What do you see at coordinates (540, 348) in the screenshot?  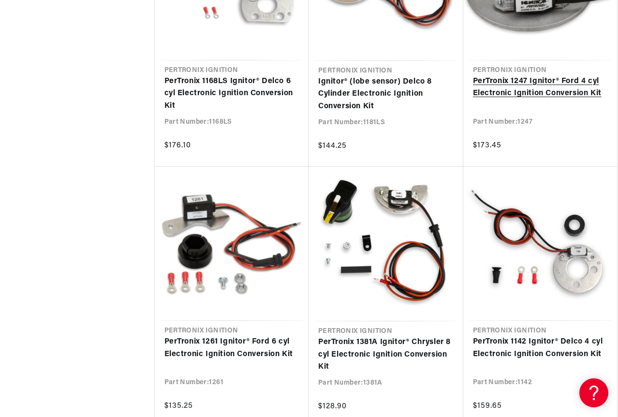 I see `a: PerTronix 1142 Ignitor® Delco 4 cyl Electronic Ignition Conversion Kit` at bounding box center [540, 348].